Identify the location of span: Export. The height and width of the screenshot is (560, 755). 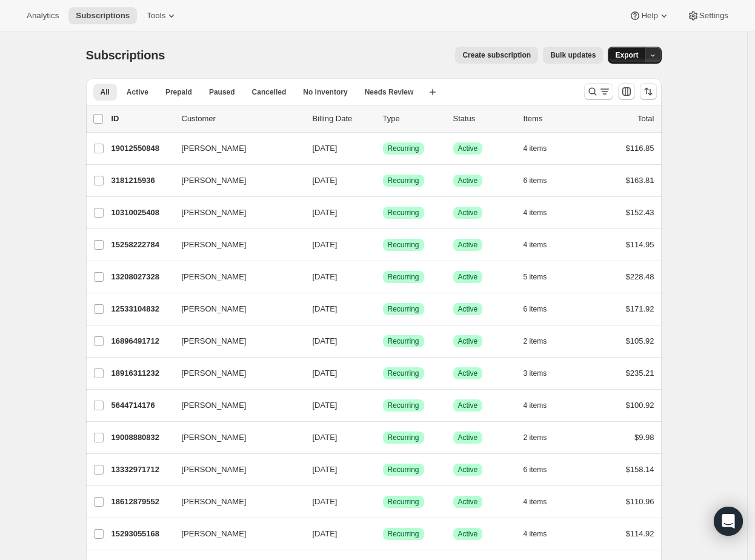
(627, 55).